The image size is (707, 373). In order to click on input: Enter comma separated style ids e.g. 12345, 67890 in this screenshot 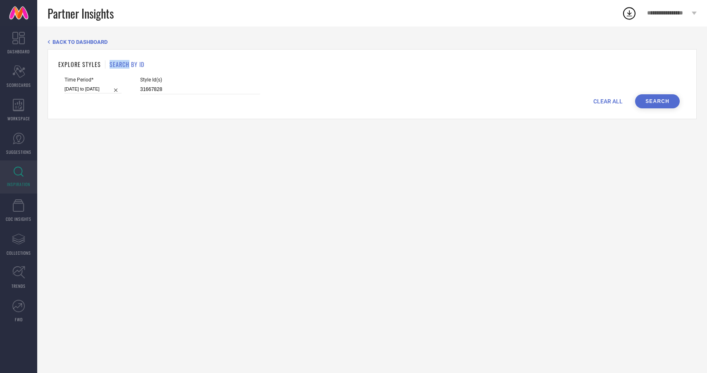, I will do `click(200, 89)`.